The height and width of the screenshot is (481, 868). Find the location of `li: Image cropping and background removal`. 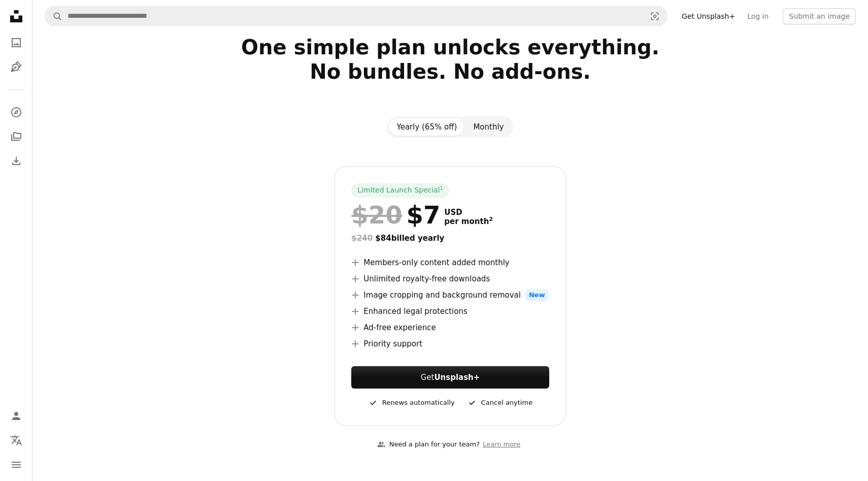

li: Image cropping and background removal is located at coordinates (450, 295).